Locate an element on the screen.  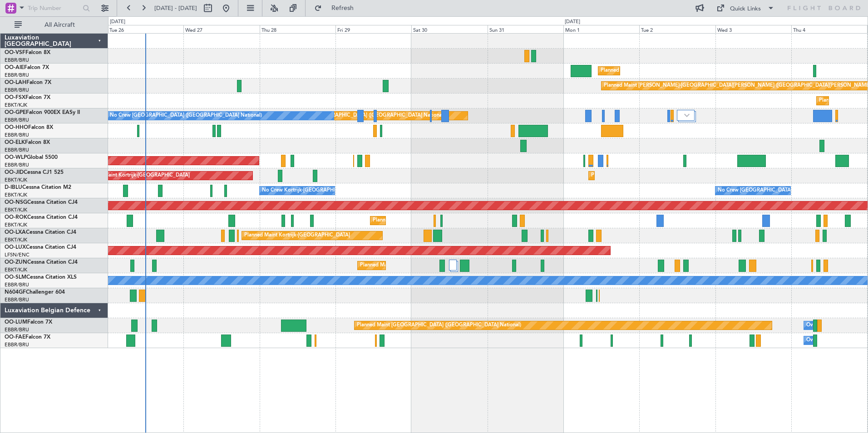
div: Quick Links is located at coordinates (745, 9).